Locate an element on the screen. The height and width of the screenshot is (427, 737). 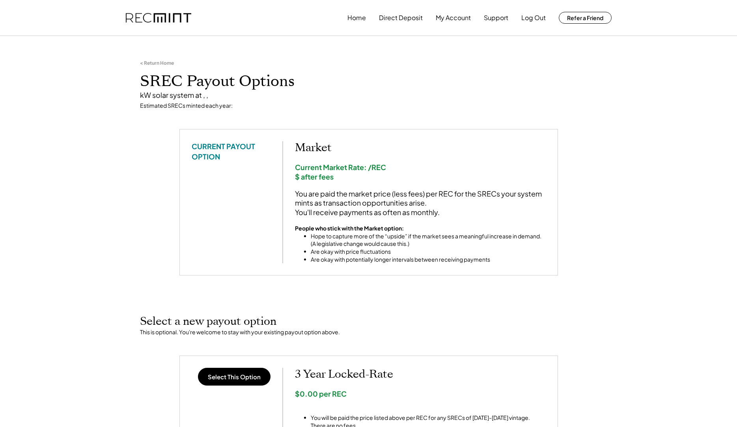
button: Home is located at coordinates (357, 18).